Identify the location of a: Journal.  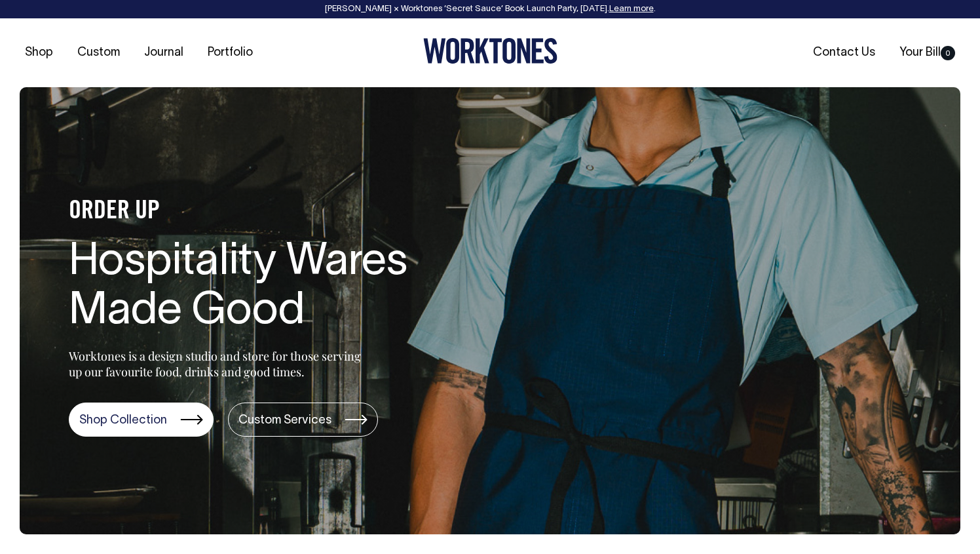
(163, 53).